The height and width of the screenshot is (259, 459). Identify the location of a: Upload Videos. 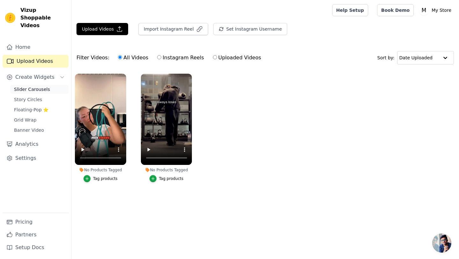
(35, 61).